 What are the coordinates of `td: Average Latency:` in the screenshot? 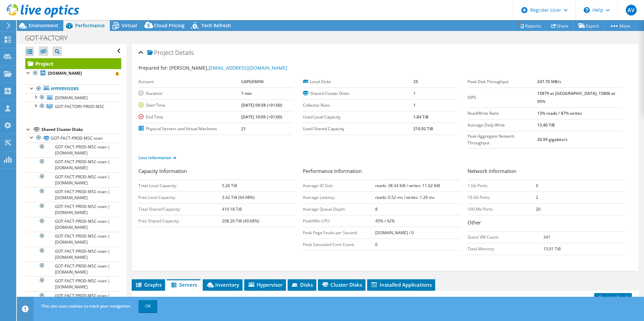 It's located at (339, 197).